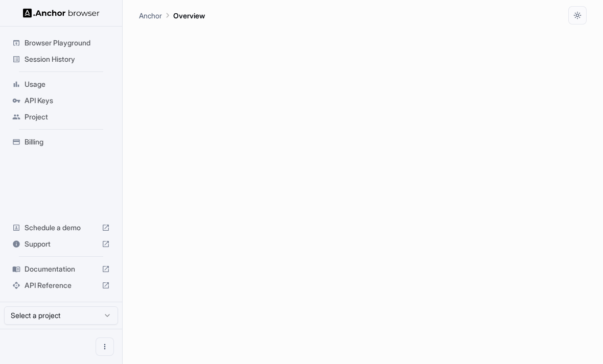 This screenshot has height=364, width=603. What do you see at coordinates (61, 84) in the screenshot?
I see `div: Usage` at bounding box center [61, 84].